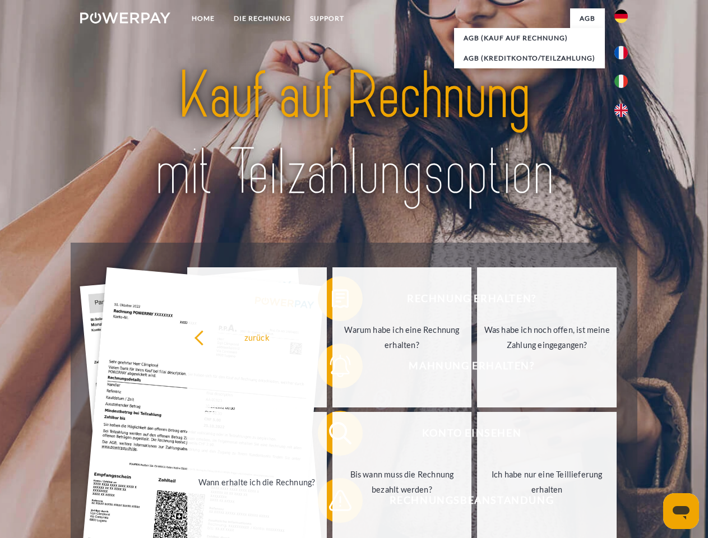 This screenshot has height=538, width=708. What do you see at coordinates (547, 338) in the screenshot?
I see `a: Was habe ich noch offen, ist meine Zahlung eingegangen?` at bounding box center [547, 338].